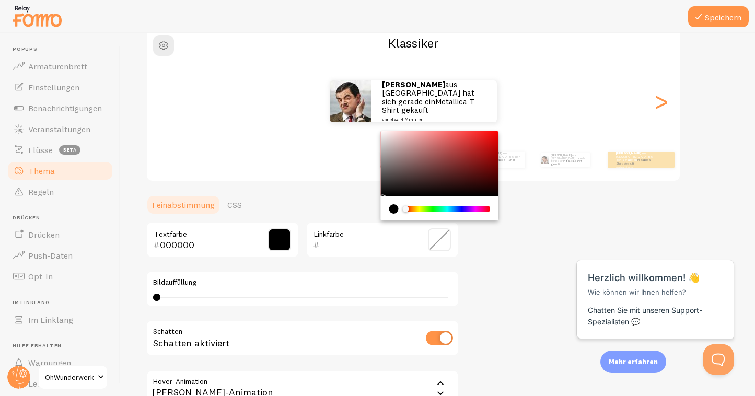 This screenshot has height=396, width=755. I want to click on a: Thema, so click(60, 171).